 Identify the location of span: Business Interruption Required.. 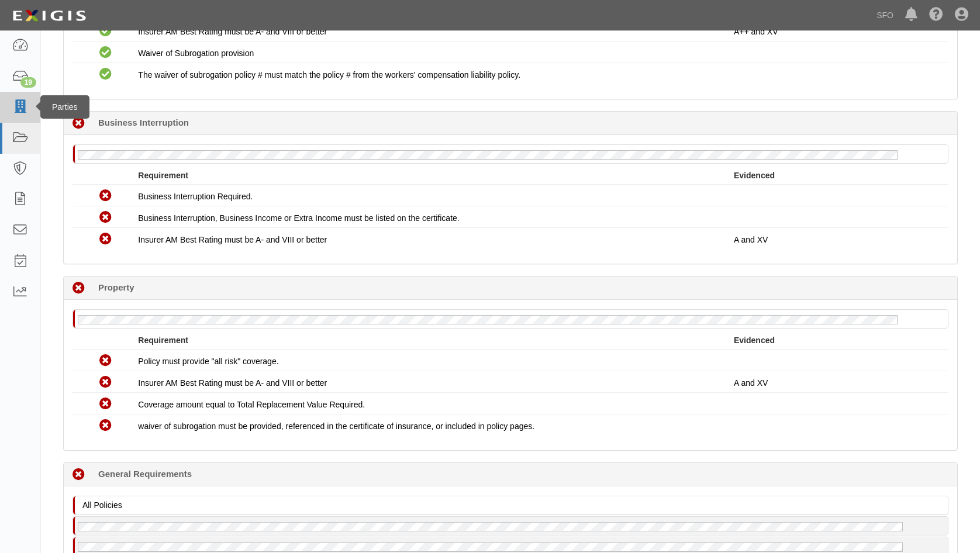
(195, 196).